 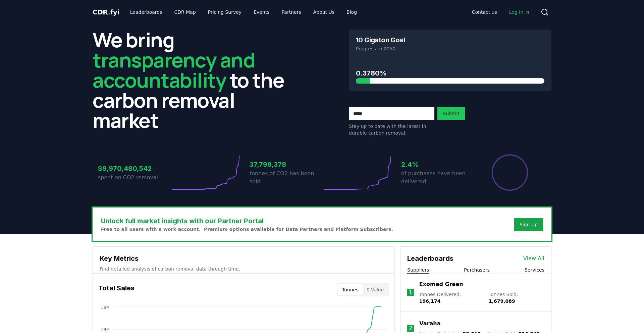 What do you see at coordinates (225, 12) in the screenshot?
I see `a: Pricing Survey` at bounding box center [225, 12].